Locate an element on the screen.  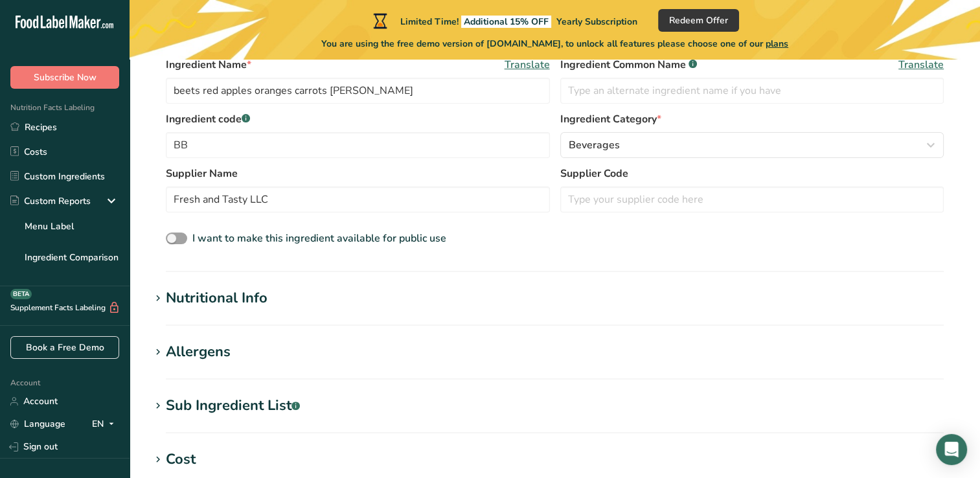
span: Subscribe Now is located at coordinates (65, 77).